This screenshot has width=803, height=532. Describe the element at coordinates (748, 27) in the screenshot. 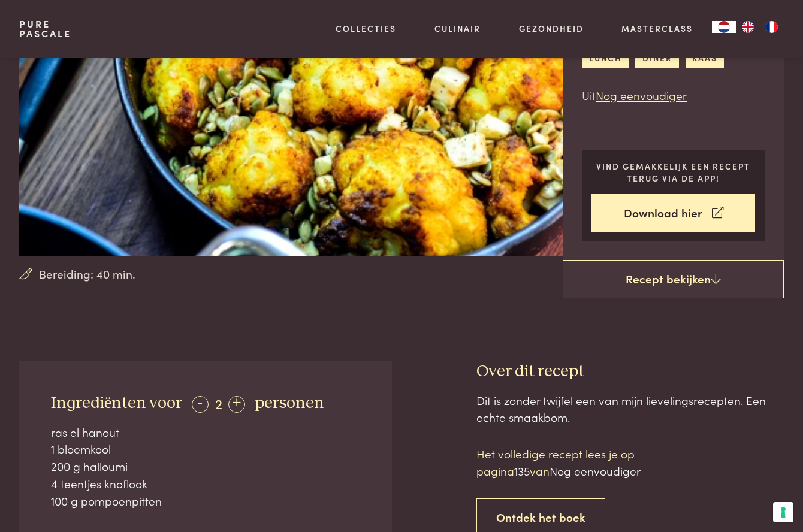

I see `aside: Language selected: Nederlands` at that location.